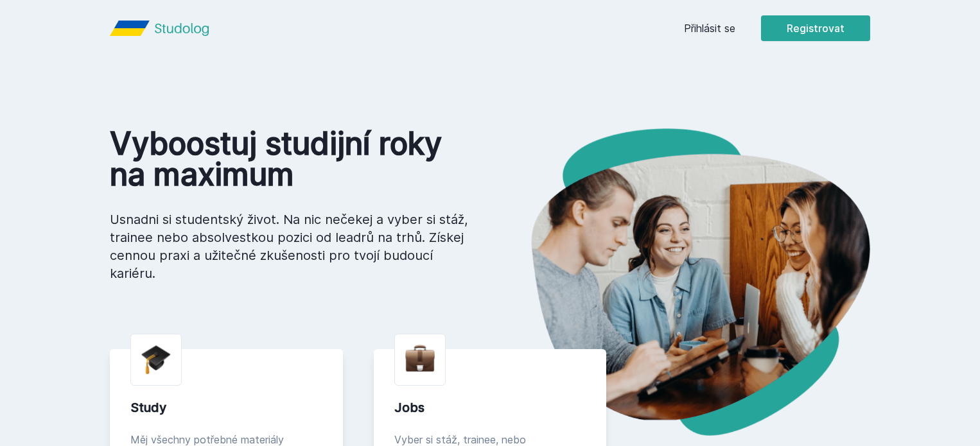 Image resolution: width=980 pixels, height=446 pixels. Describe the element at coordinates (420, 358) in the screenshot. I see `img: briefcase.png` at that location.